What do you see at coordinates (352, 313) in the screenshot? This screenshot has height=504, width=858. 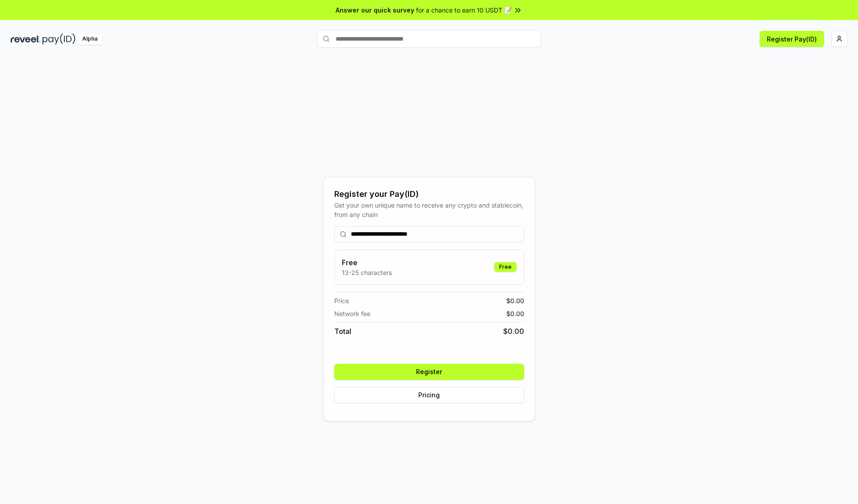 I see `span: Network fee` at bounding box center [352, 313].